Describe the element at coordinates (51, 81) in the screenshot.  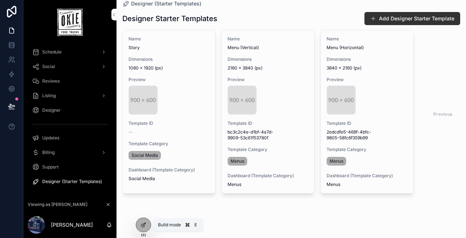
I see `span: Reviews` at that location.